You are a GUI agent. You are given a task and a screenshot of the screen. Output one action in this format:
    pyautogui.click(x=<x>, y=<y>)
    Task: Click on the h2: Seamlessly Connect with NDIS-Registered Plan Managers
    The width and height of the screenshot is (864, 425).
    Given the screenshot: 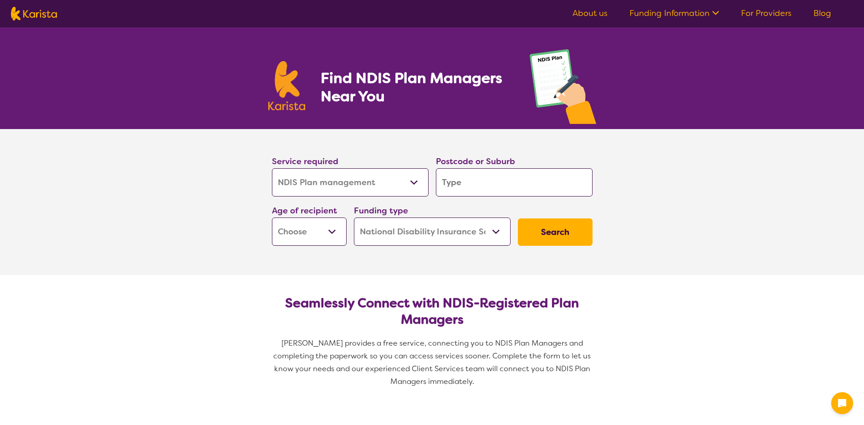 What is the action you would take?
    pyautogui.click(x=432, y=311)
    